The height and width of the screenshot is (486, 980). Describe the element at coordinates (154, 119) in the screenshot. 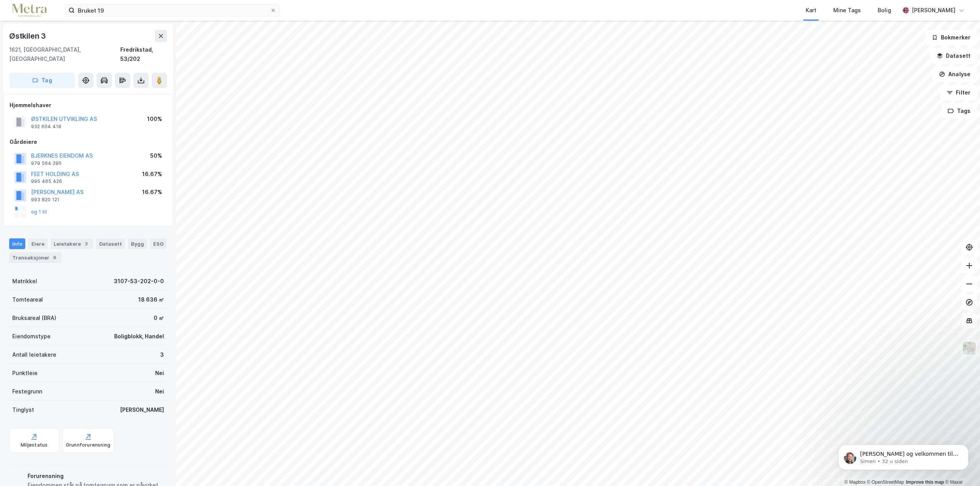

I see `div: 100%` at that location.